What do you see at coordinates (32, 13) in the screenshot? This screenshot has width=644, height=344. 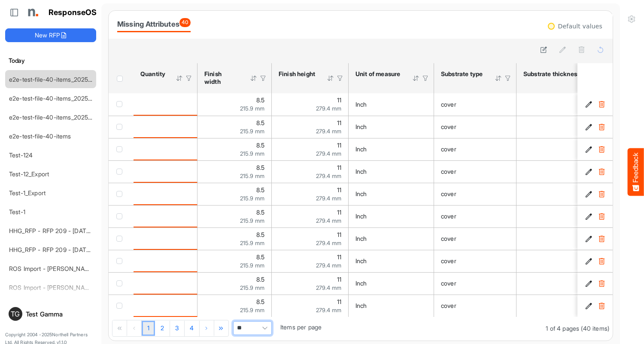 I see `img: Northell` at bounding box center [32, 13].